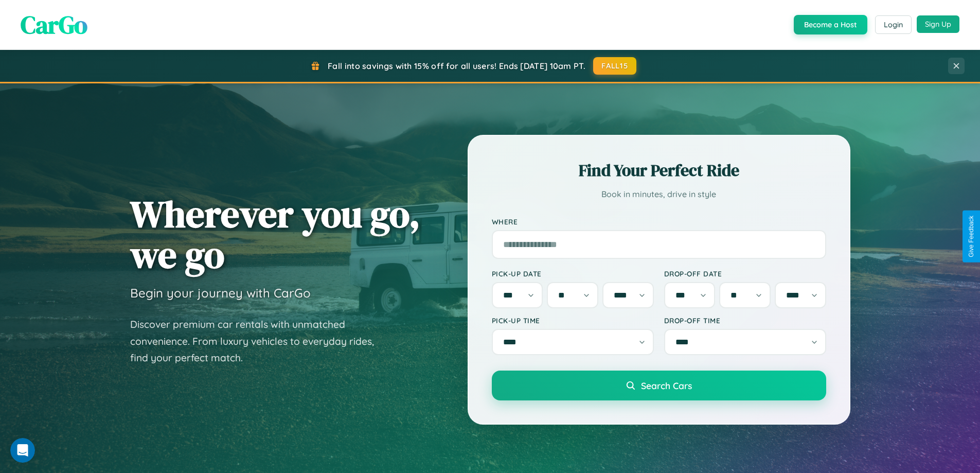 This screenshot has width=980, height=473. What do you see at coordinates (276, 234) in the screenshot?
I see `h1: Wherever you go, we go` at bounding box center [276, 234].